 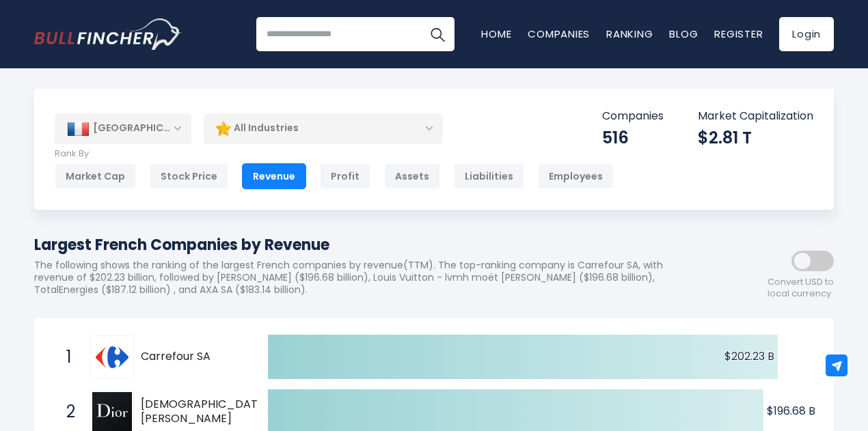 What do you see at coordinates (66, 357) in the screenshot?
I see `span: 1` at bounding box center [66, 357].